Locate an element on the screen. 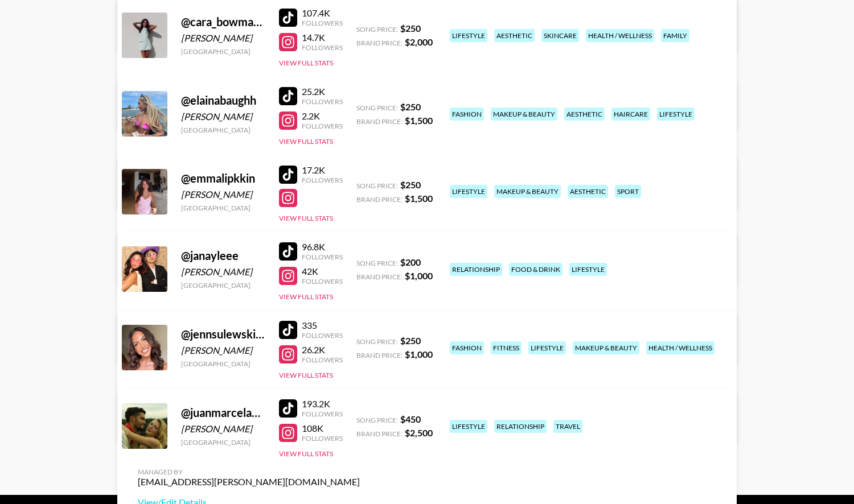 Image resolution: width=854 pixels, height=504 pixels. strong: $ 450 is located at coordinates (410, 419).